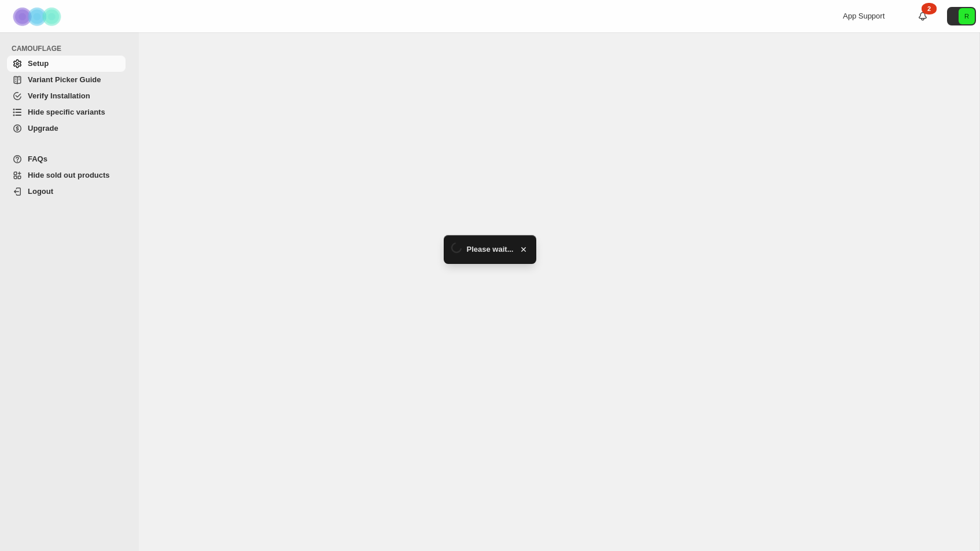  I want to click on a: Hide sold out products, so click(66, 175).